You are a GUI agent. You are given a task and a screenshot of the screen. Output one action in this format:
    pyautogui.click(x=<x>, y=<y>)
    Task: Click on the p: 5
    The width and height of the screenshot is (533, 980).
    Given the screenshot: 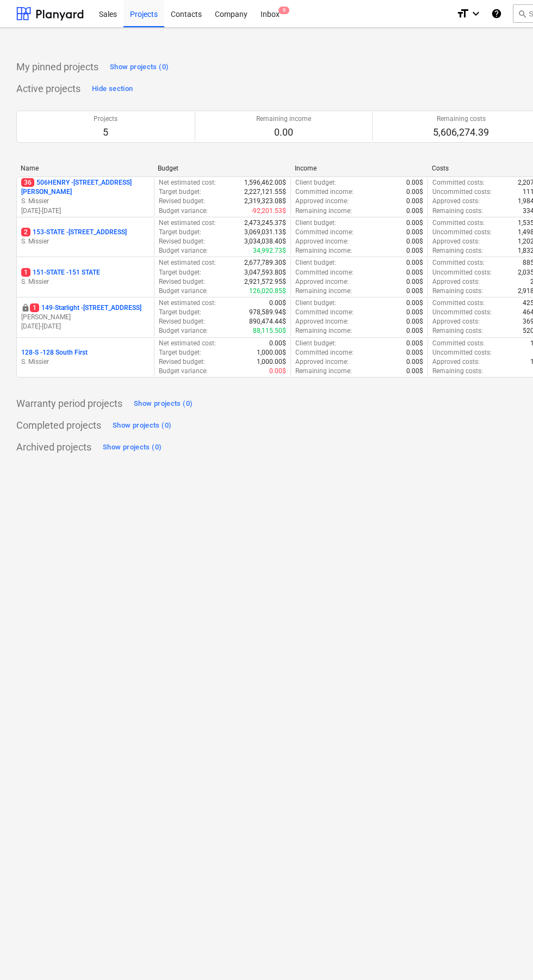 What is the action you would take?
    pyautogui.click(x=105, y=133)
    